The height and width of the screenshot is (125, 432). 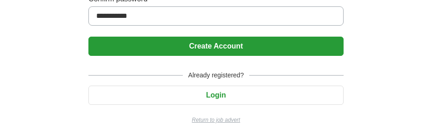 I want to click on button: Create Account, so click(x=216, y=46).